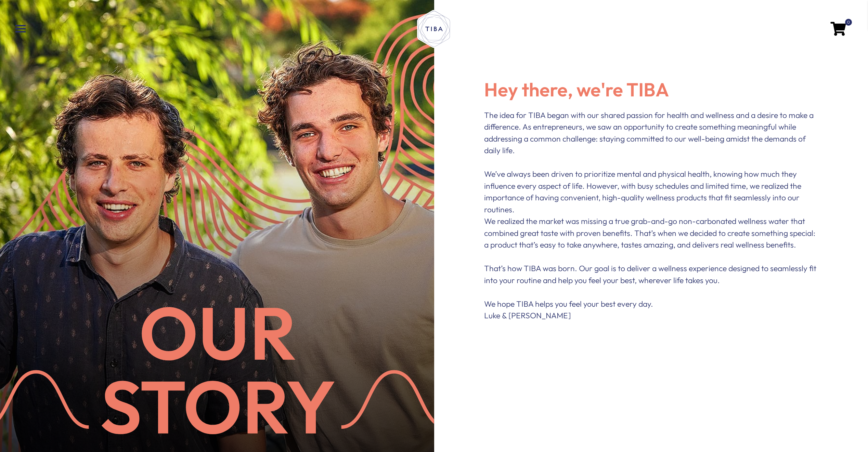 This screenshot has width=868, height=452. Describe the element at coordinates (838, 28) in the screenshot. I see `a: 0` at that location.